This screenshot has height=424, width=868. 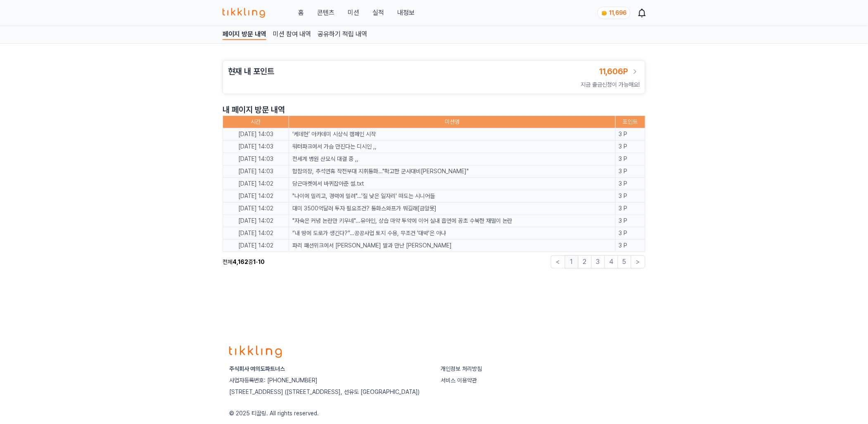 What do you see at coordinates (620, 71) in the screenshot?
I see `a: 11,606P` at bounding box center [620, 71].